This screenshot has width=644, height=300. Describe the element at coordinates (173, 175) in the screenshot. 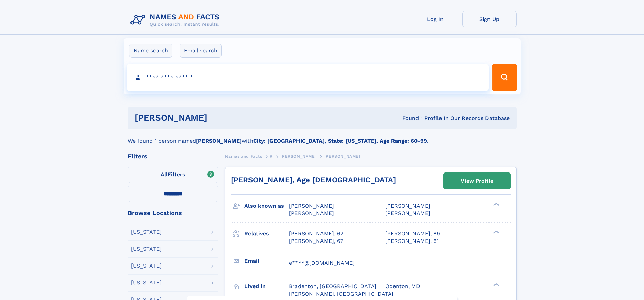

I see `label: Filters` at that location.